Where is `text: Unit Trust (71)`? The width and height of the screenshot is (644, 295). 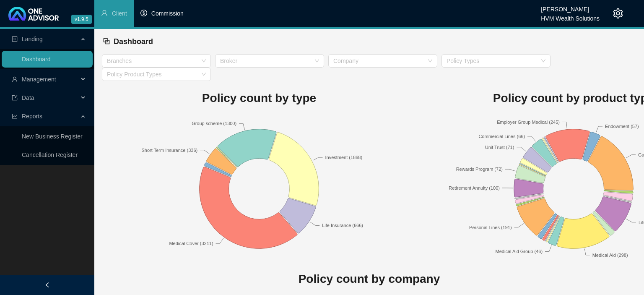
text: Unit Trust (71) is located at coordinates (499, 147).